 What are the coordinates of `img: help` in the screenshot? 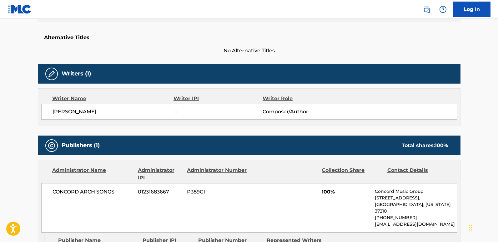 It's located at (443, 9).